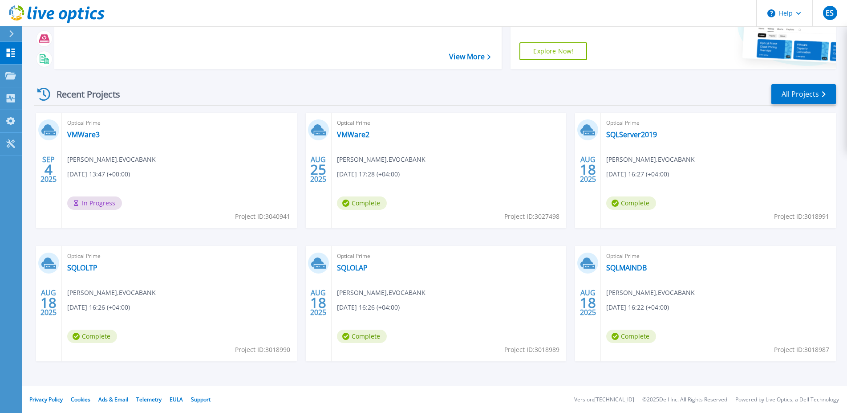 The height and width of the screenshot is (413, 847). Describe the element at coordinates (318, 169) in the screenshot. I see `span: 25` at that location.